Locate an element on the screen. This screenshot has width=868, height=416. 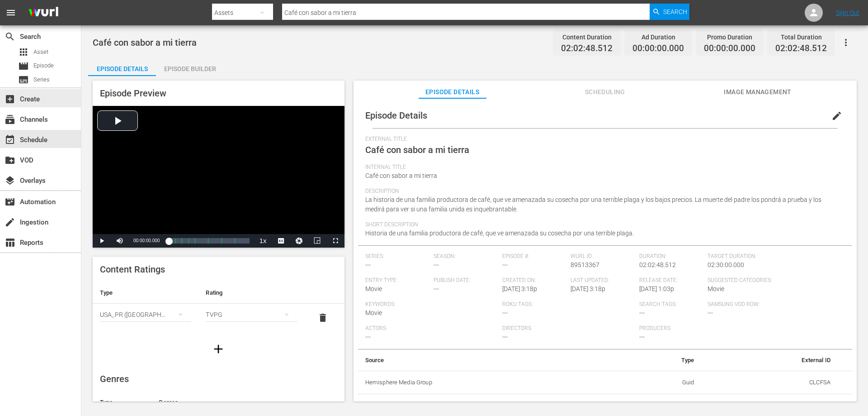
button: delete is located at coordinates (323, 318).